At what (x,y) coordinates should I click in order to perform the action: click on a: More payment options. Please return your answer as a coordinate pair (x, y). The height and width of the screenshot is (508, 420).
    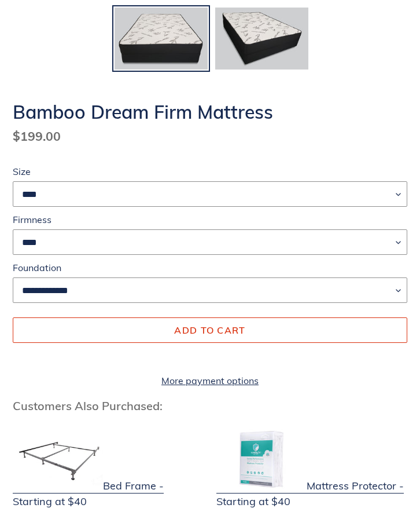
    Looking at the image, I should click on (210, 380).